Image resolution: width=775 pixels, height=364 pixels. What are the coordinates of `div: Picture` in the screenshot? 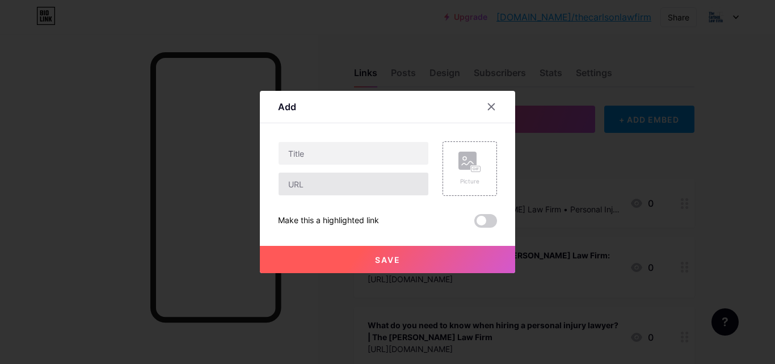 It's located at (470, 181).